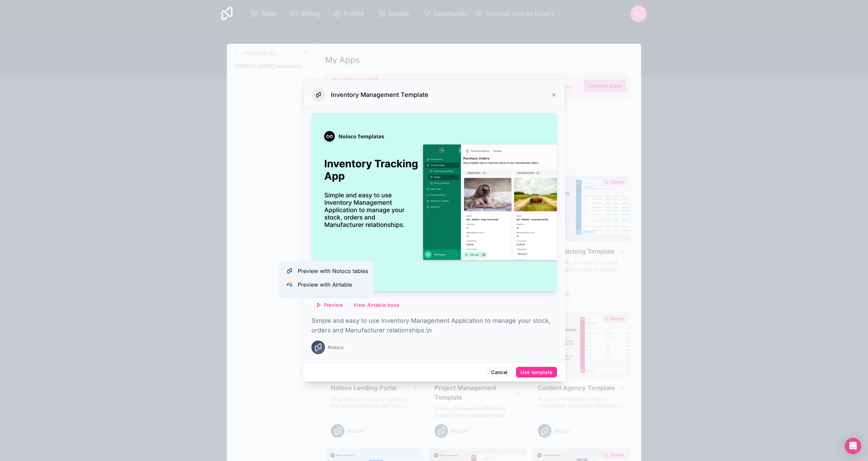 The height and width of the screenshot is (461, 868). Describe the element at coordinates (325, 284) in the screenshot. I see `span: Preview with Airtable` at that location.